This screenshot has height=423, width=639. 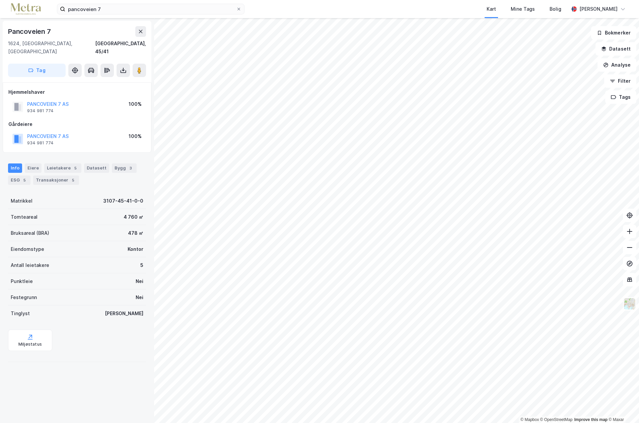 I want to click on div: Punktleie, so click(x=22, y=281).